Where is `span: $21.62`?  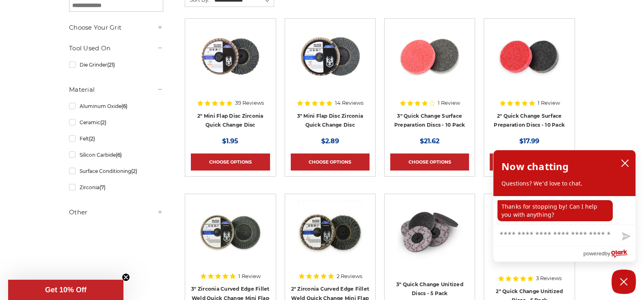 span: $21.62 is located at coordinates (430, 141).